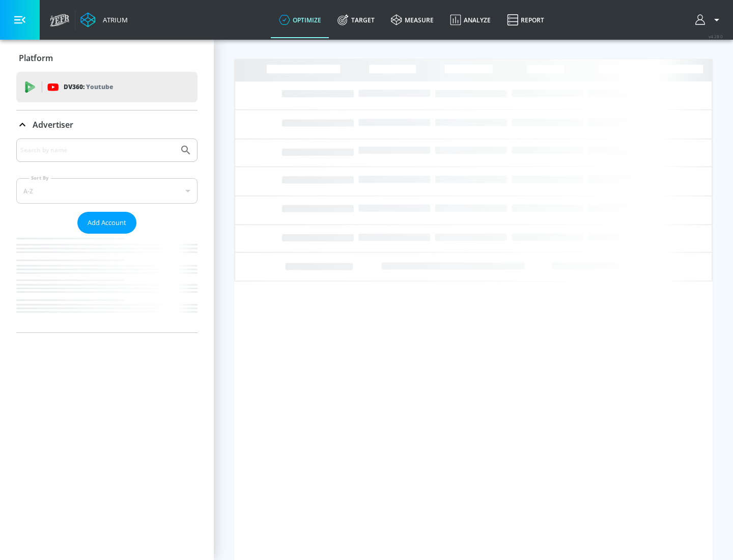 The image size is (733, 560). Describe the element at coordinates (716, 36) in the screenshot. I see `span: v 4.28.0` at that location.